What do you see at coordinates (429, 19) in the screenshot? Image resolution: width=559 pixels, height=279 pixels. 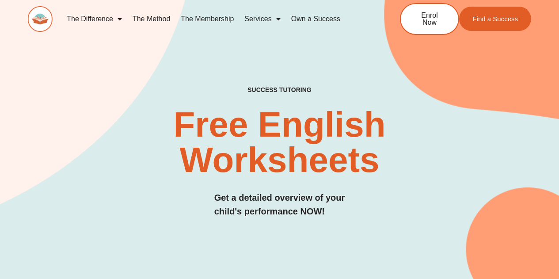 I see `span: Enrol Now` at bounding box center [429, 19].